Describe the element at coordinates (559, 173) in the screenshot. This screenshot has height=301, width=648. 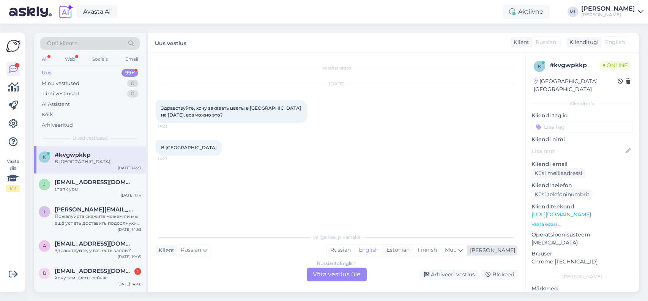
I see `div: Küsi meiliaadressi` at that location.